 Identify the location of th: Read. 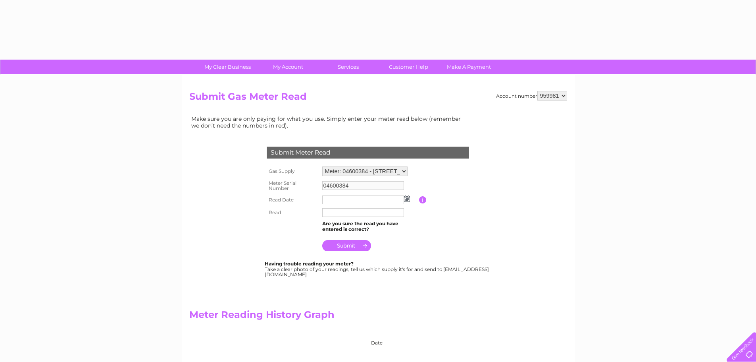
(292, 212).